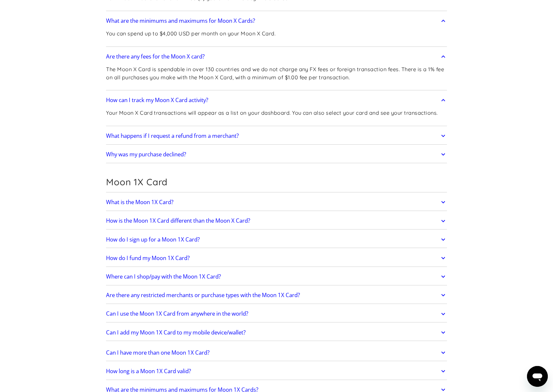 This screenshot has width=553, height=392. What do you see at coordinates (276, 21) in the screenshot?
I see `a: What are the minimums and maximums for Moon X Cards?` at bounding box center [276, 21].